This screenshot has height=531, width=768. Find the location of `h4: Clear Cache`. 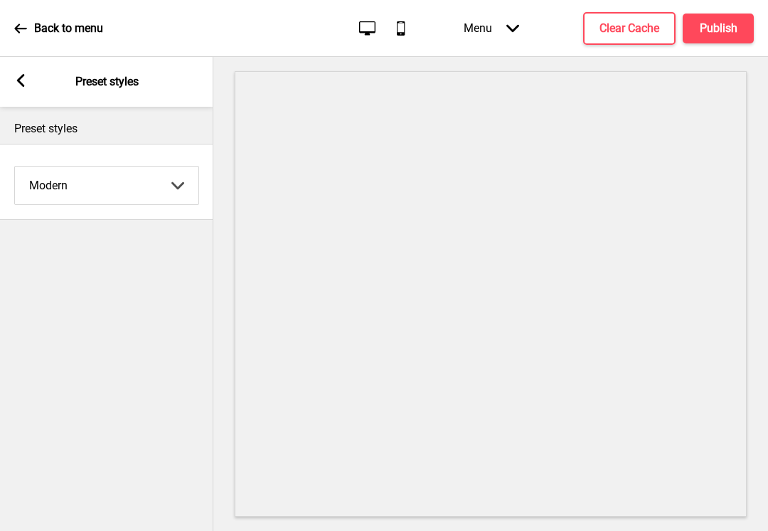

h4: Clear Cache is located at coordinates (630, 28).